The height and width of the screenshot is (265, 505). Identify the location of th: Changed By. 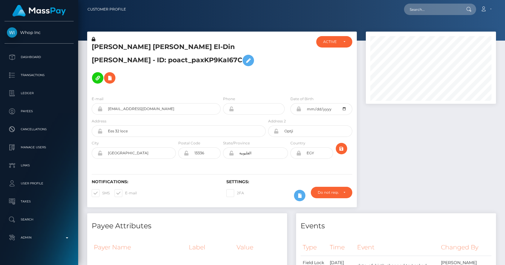
(465, 247).